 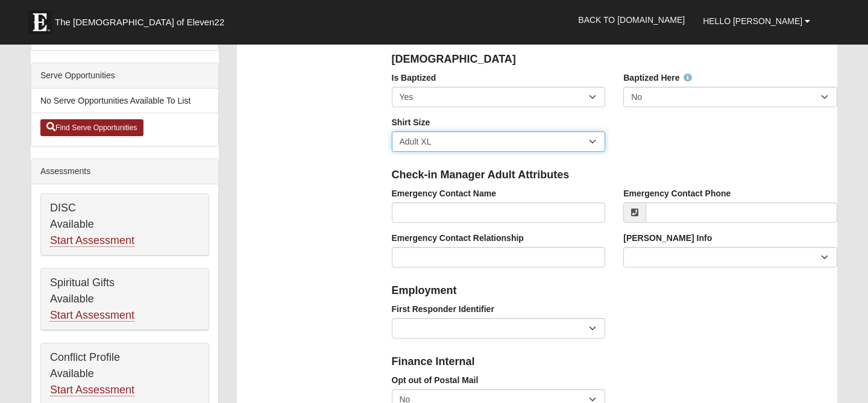 I want to click on label: Emergency Contact Relationship, so click(x=457, y=238).